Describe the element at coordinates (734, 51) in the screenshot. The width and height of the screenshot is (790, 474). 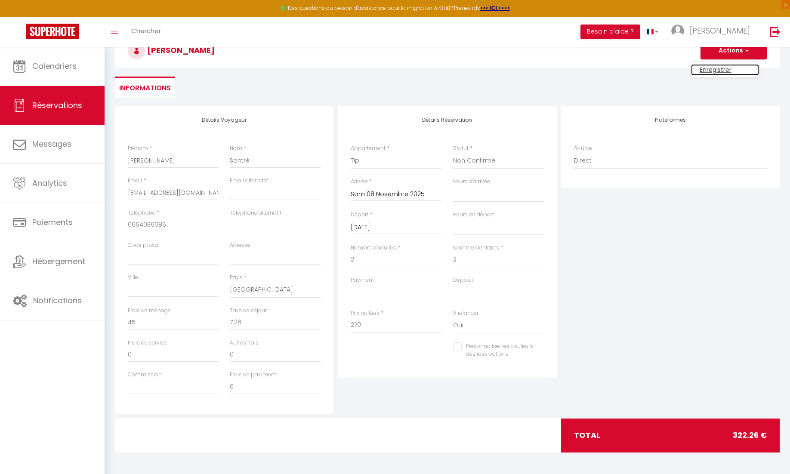
I see `button: Actions` at that location.